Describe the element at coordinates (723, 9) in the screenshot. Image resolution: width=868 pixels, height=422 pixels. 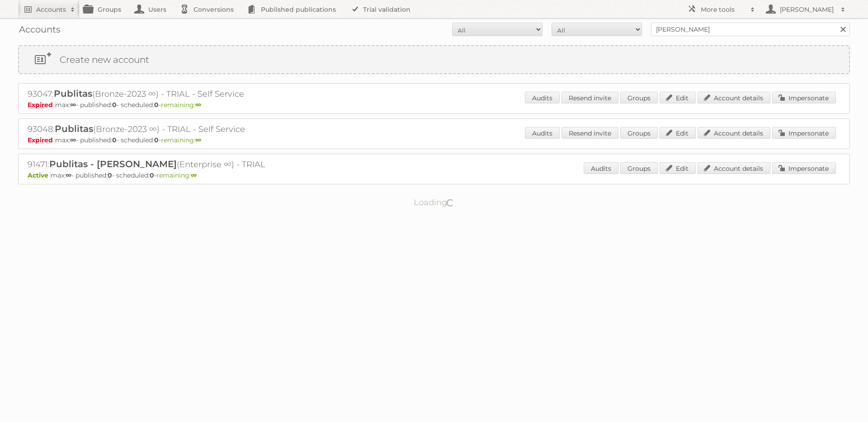
I see `h2: More tools` at that location.